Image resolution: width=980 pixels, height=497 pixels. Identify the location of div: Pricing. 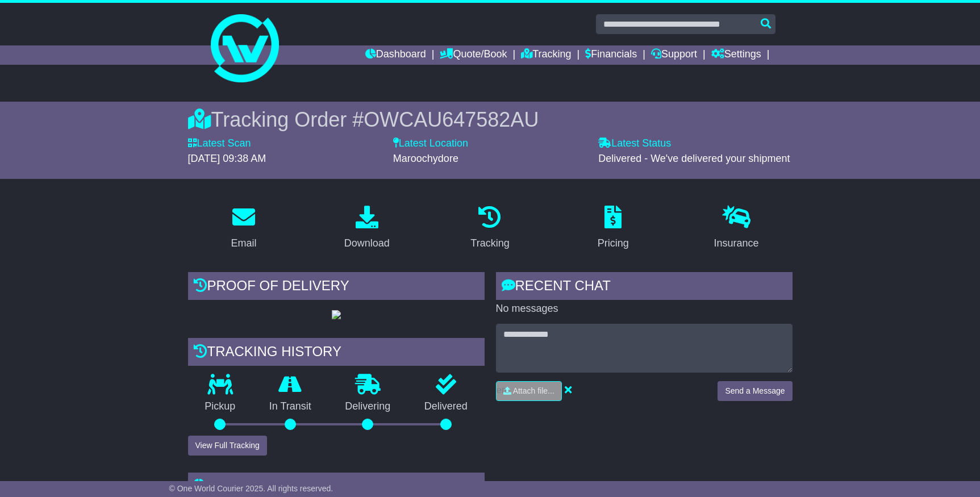
(613, 243).